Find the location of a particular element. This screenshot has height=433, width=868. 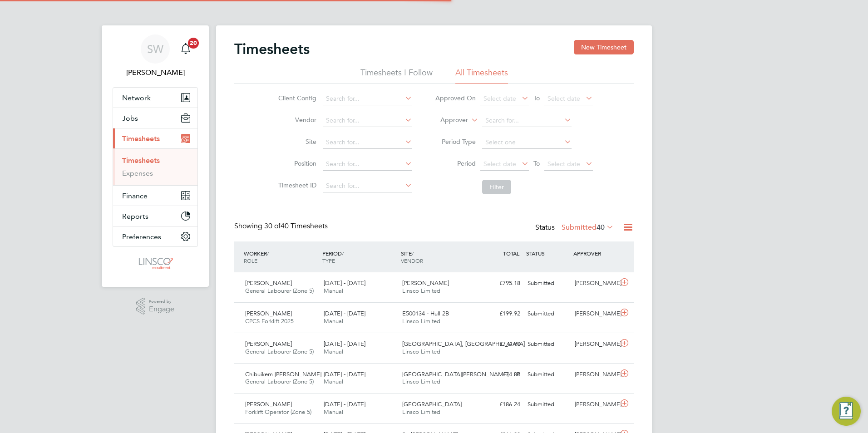

a: Expenses is located at coordinates (137, 173).